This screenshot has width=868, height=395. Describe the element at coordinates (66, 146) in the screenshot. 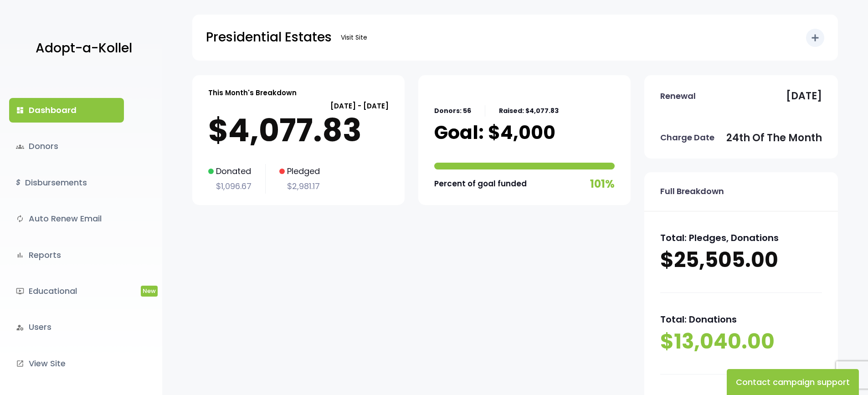

I see `a: groupsDonors` at that location.